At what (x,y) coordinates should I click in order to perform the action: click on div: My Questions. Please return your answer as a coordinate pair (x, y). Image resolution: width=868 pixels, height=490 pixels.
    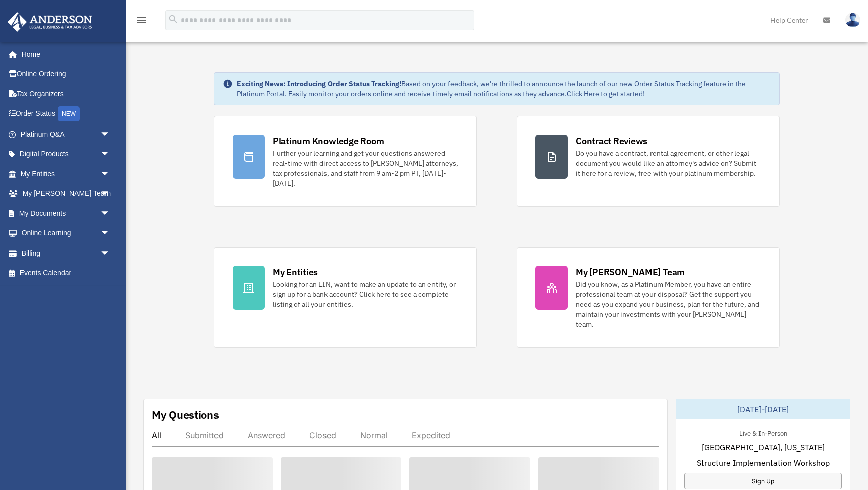
    Looking at the image, I should click on (185, 415).